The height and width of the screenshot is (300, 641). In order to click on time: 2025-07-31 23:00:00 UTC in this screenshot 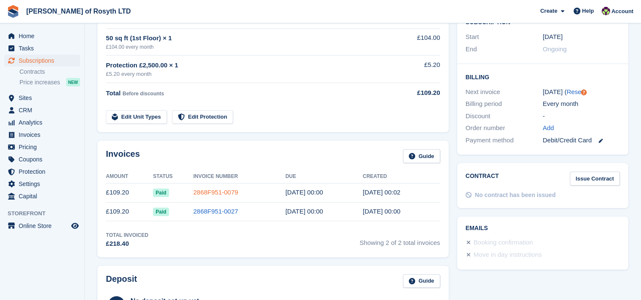, I will do `click(553, 37)`.